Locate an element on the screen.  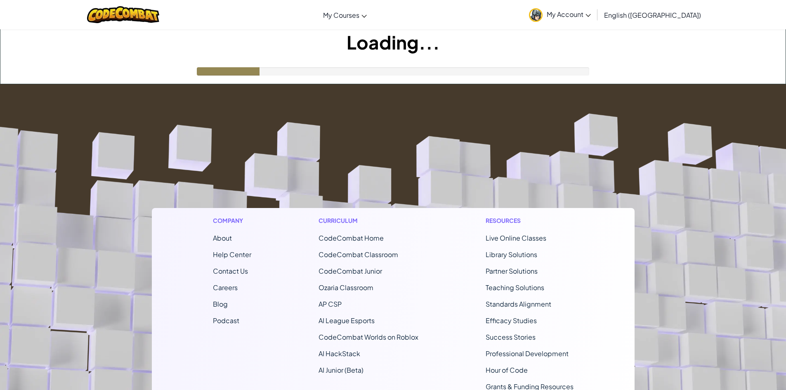
a: Professional Development is located at coordinates (527, 353).